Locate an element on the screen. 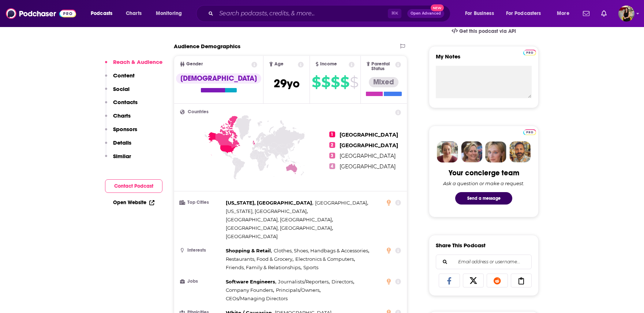 This screenshot has width=644, height=313. span: More is located at coordinates (563, 14).